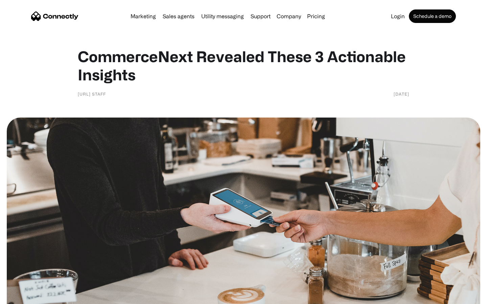 The image size is (487, 304). Describe the element at coordinates (260, 16) in the screenshot. I see `a: Support` at that location.